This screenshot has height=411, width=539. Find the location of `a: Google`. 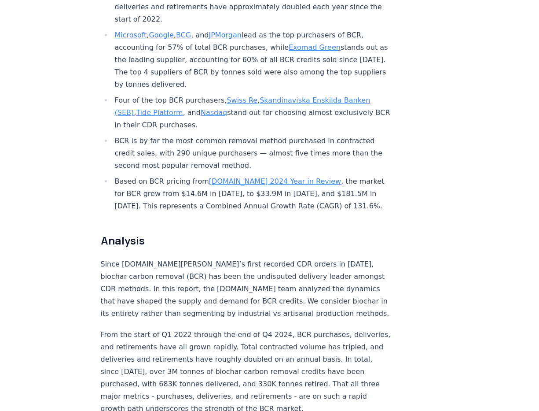

a: Google is located at coordinates (161, 35).